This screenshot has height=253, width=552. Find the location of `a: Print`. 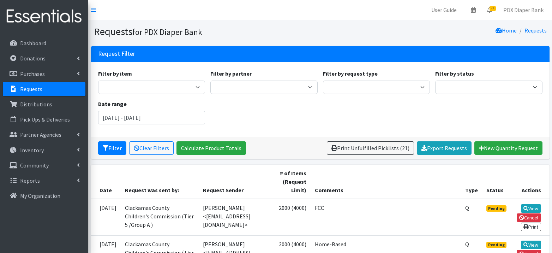

a: Print is located at coordinates (531, 226).